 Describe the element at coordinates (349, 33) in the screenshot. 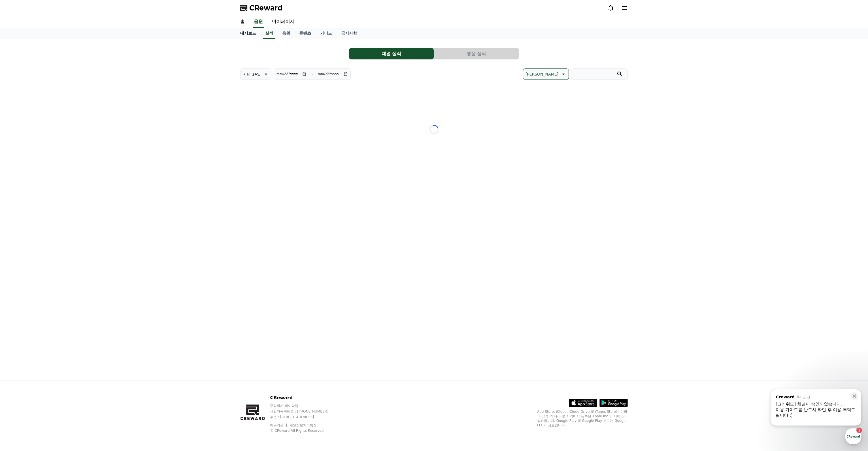

I see `a: 공지사항` at that location.